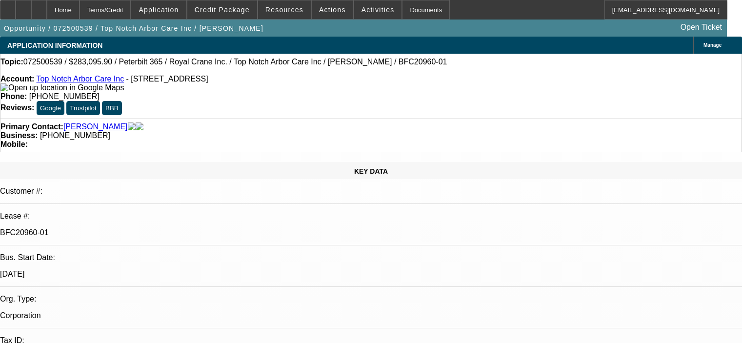 This screenshot has width=742, height=343. I want to click on span: Resources, so click(284, 10).